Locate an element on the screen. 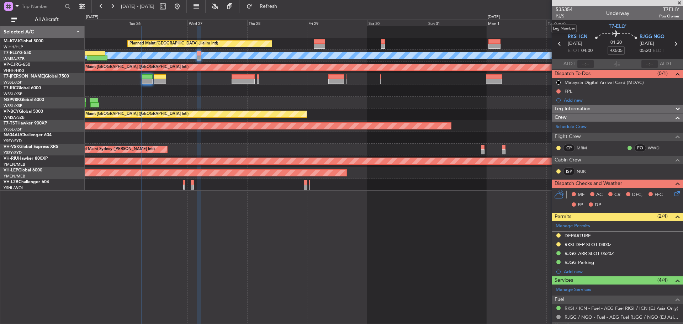  a: T7-ELLYG-550 is located at coordinates (17, 53).